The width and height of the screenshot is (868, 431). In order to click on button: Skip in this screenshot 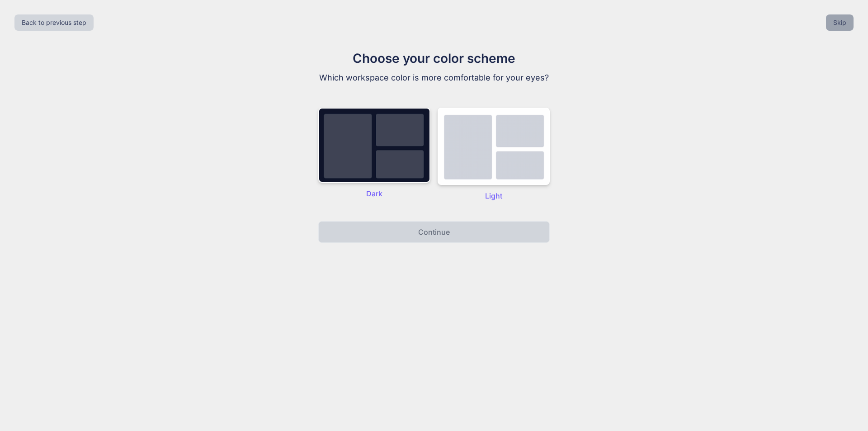, I will do `click(840, 23)`.